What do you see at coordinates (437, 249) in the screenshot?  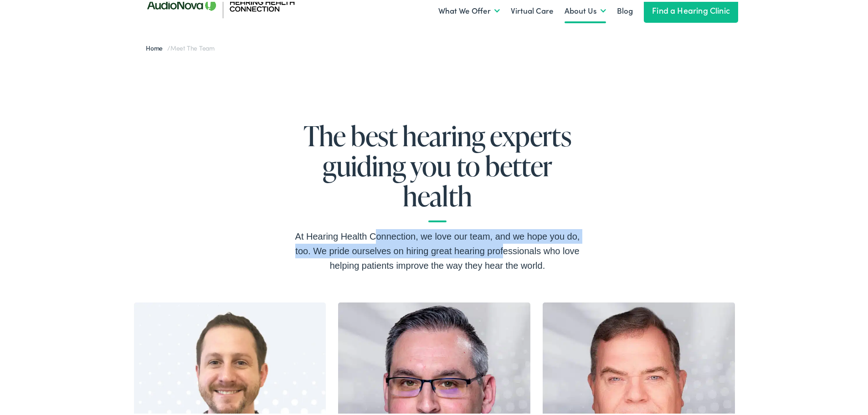 I see `div: At Hearing Health Connection, we love our team, and we hope you do, too. We pride ourselves on hi...` at bounding box center [437, 249].